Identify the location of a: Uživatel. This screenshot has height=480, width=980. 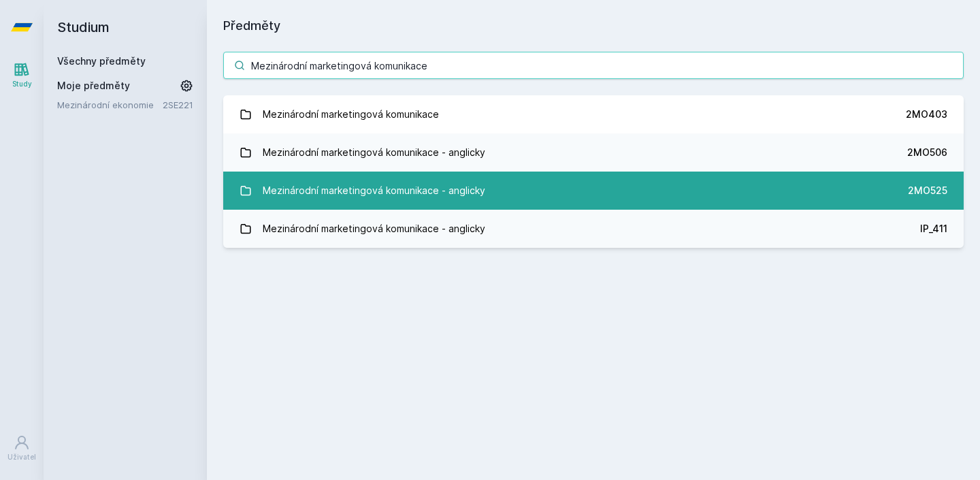
(22, 447).